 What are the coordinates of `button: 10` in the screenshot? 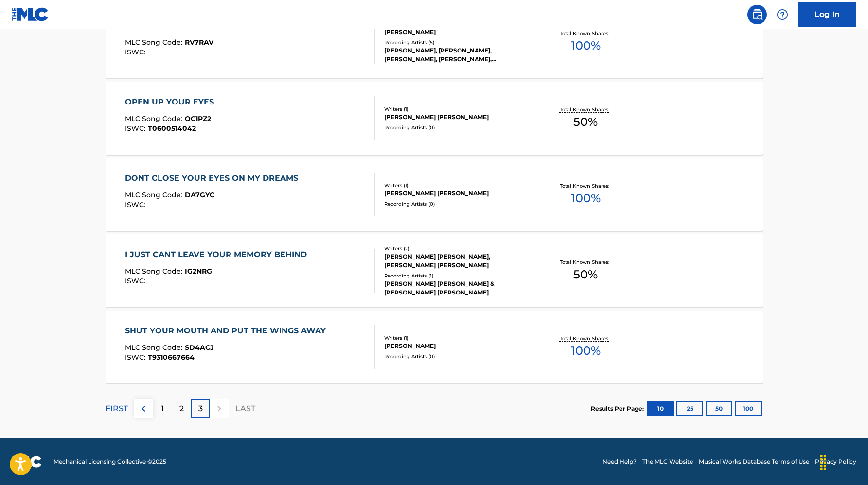 It's located at (660, 408).